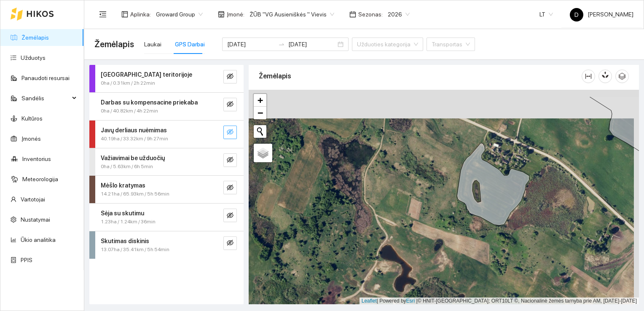 The width and height of the screenshot is (644, 311). What do you see at coordinates (33, 199) in the screenshot?
I see `a: Vartotojai` at bounding box center [33, 199].